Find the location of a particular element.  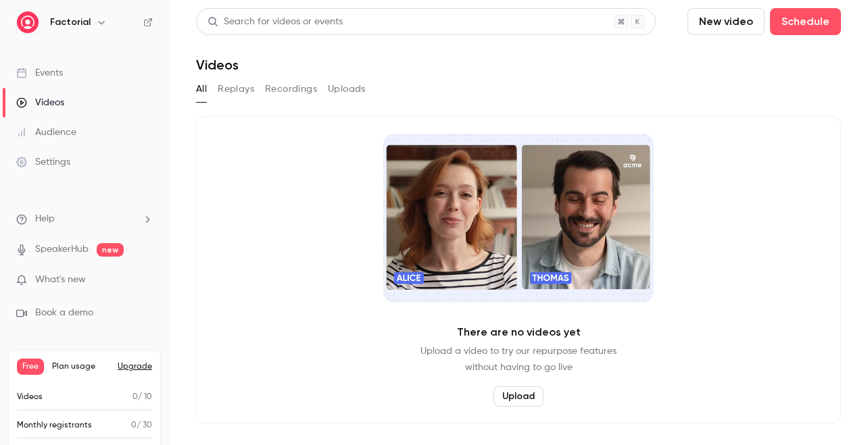

button: All is located at coordinates (201, 89).